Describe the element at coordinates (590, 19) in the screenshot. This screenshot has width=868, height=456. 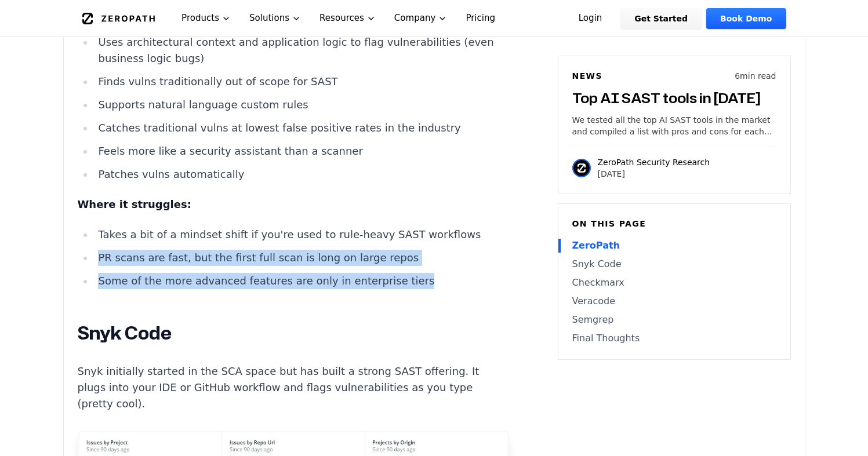
I see `a: Login` at that location.